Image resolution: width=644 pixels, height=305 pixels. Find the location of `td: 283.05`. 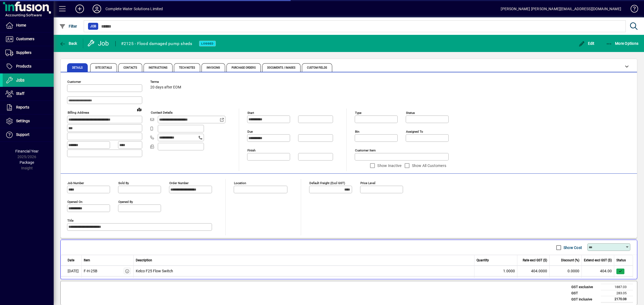

td: 283.05 is located at coordinates (617, 293).